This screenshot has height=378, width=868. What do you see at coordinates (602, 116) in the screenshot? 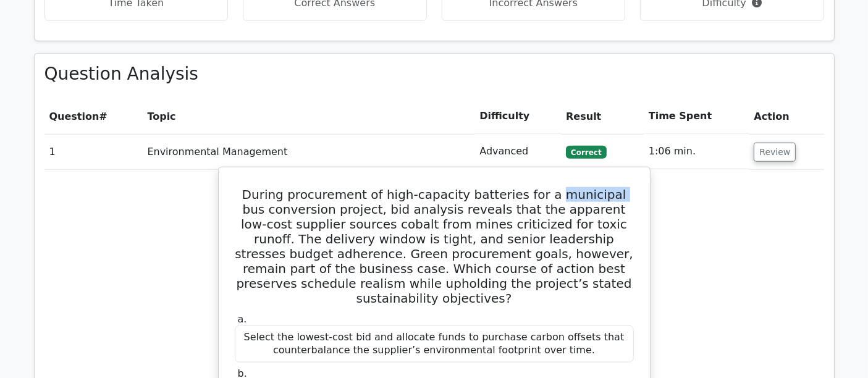
I see `th: Result` at bounding box center [602, 116].